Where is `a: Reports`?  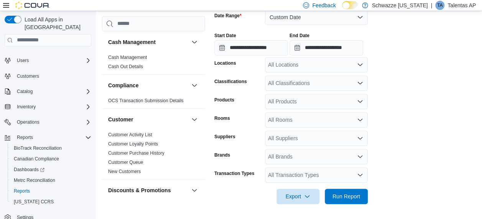 a: Reports is located at coordinates (22, 191).